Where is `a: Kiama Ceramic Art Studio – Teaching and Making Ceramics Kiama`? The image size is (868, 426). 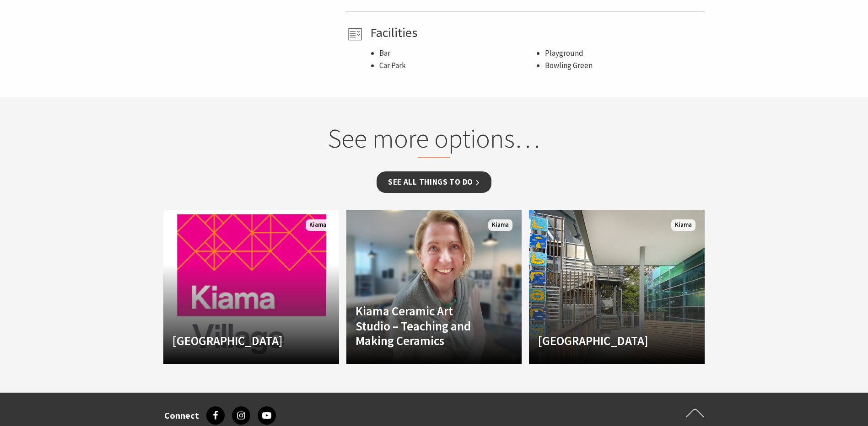 a: Kiama Ceramic Art Studio – Teaching and Making Ceramics Kiama is located at coordinates (434, 287).